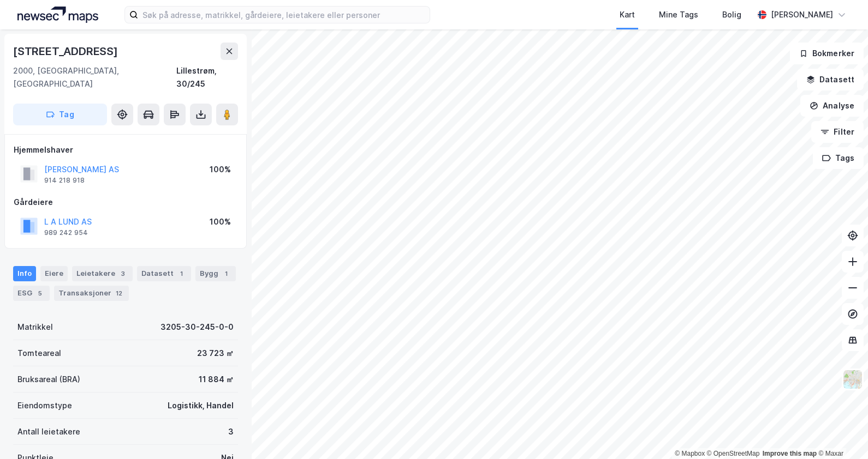 The height and width of the screenshot is (459, 868). I want to click on div: 989 242 954, so click(66, 233).